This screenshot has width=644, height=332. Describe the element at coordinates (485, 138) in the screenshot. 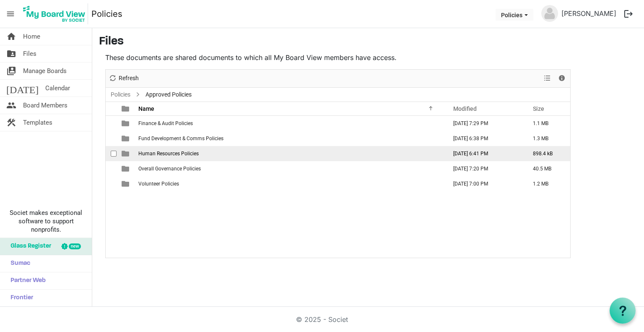

I see `td: March 13, 2023 6:38 PM column header Modified` at that location.